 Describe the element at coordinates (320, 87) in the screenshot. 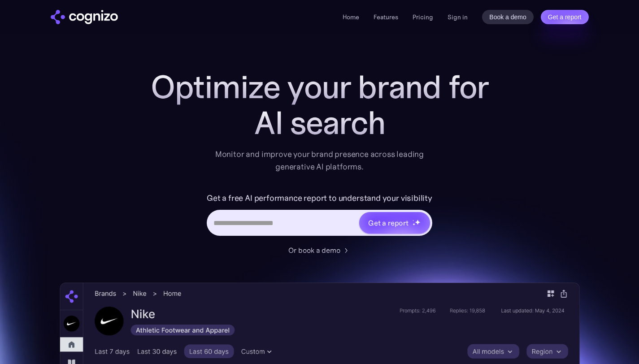

I see `h1: Optimize your brand for` at that location.